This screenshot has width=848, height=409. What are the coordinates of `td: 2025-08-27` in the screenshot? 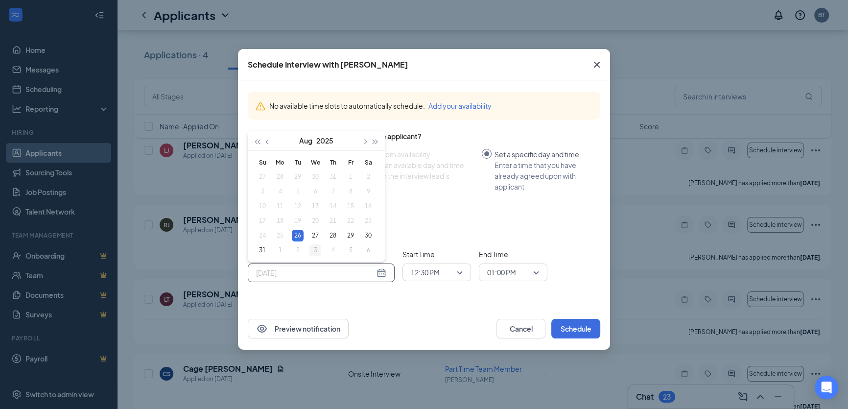 It's located at (315, 235).